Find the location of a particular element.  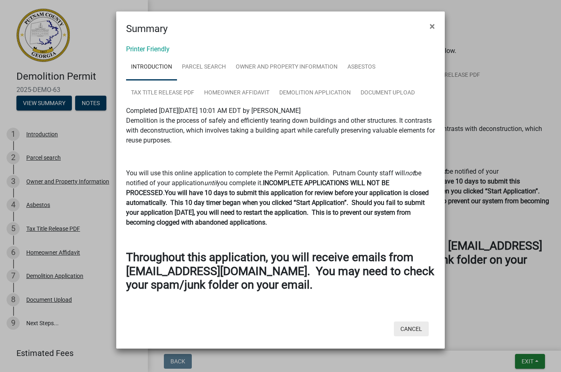

a: Homeowner Affidavit is located at coordinates (236, 93).